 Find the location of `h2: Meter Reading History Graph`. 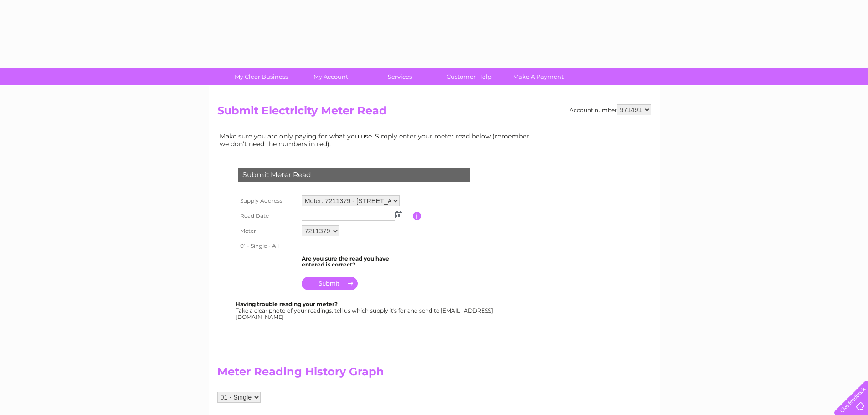

h2: Meter Reading History Graph is located at coordinates (377, 374).